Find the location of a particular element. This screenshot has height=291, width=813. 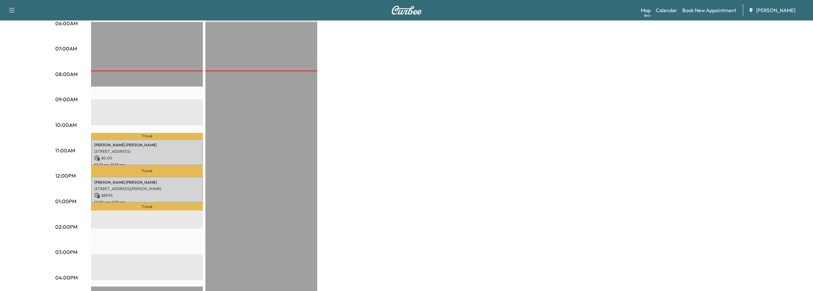

p: 09:00AM is located at coordinates (66, 99).